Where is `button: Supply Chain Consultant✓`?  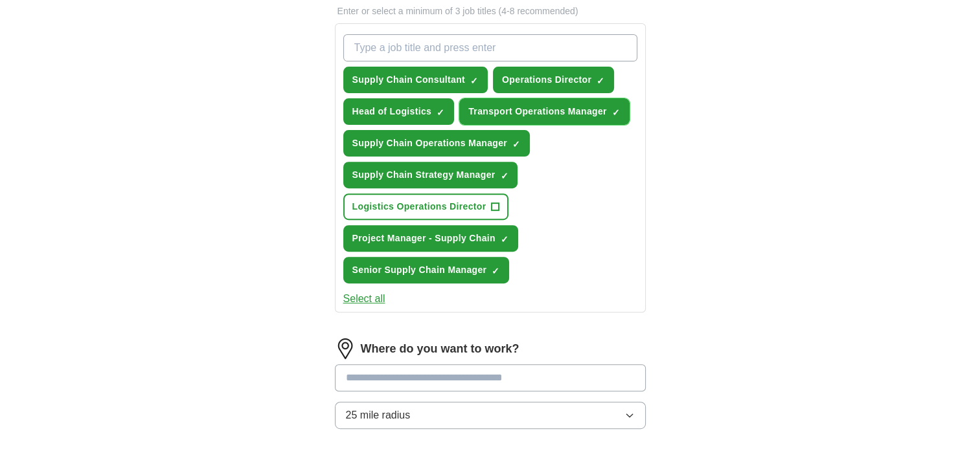
button: Supply Chain Consultant✓ is located at coordinates (416, 80).